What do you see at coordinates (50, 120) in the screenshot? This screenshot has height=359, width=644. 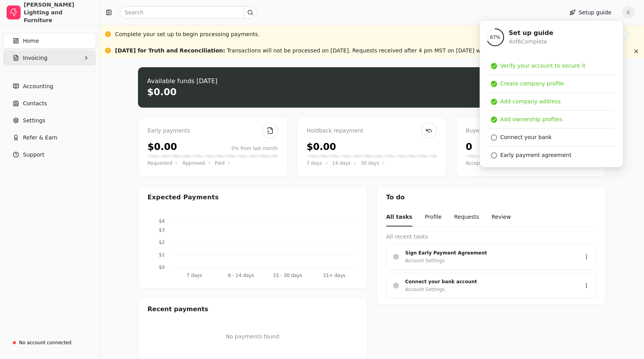 I see `a: Settings` at bounding box center [50, 120].